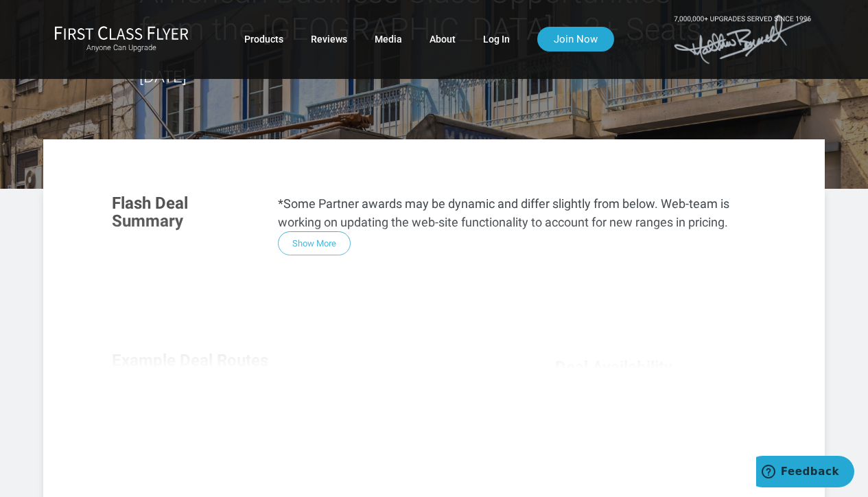  Describe the element at coordinates (121, 48) in the screenshot. I see `small: Anyone Can Upgrade` at that location.